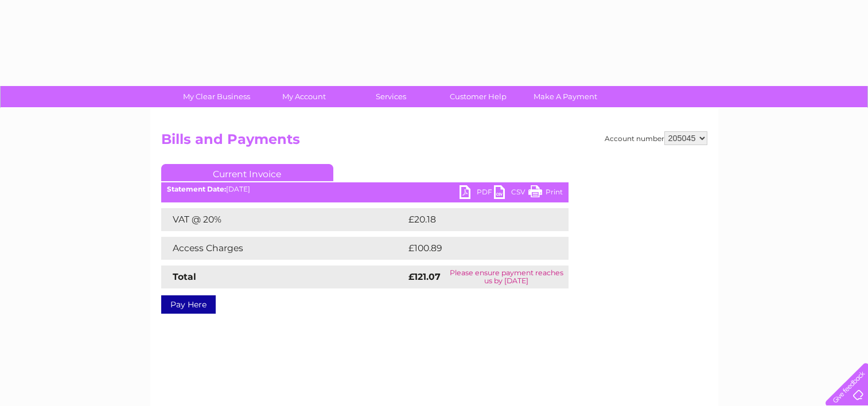  What do you see at coordinates (216, 96) in the screenshot?
I see `a: My Clear Business` at bounding box center [216, 96].